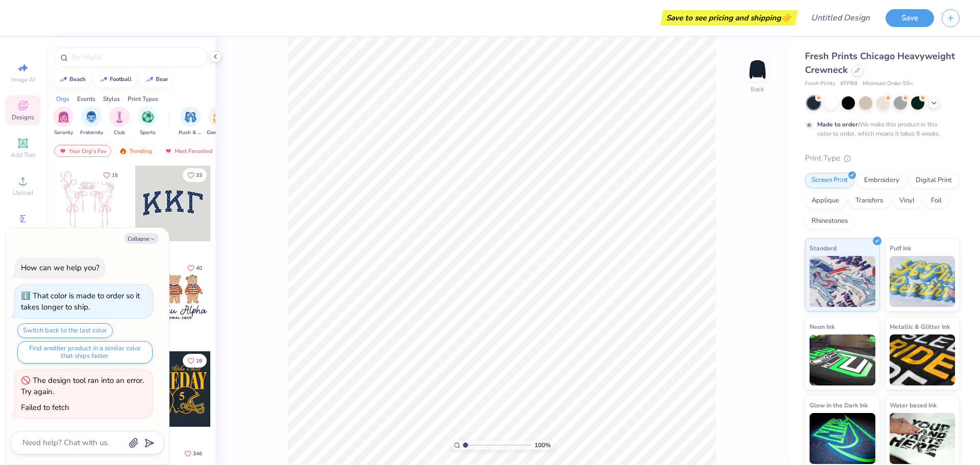  What do you see at coordinates (923, 439) in the screenshot?
I see `img: Water based Ink` at bounding box center [923, 439].